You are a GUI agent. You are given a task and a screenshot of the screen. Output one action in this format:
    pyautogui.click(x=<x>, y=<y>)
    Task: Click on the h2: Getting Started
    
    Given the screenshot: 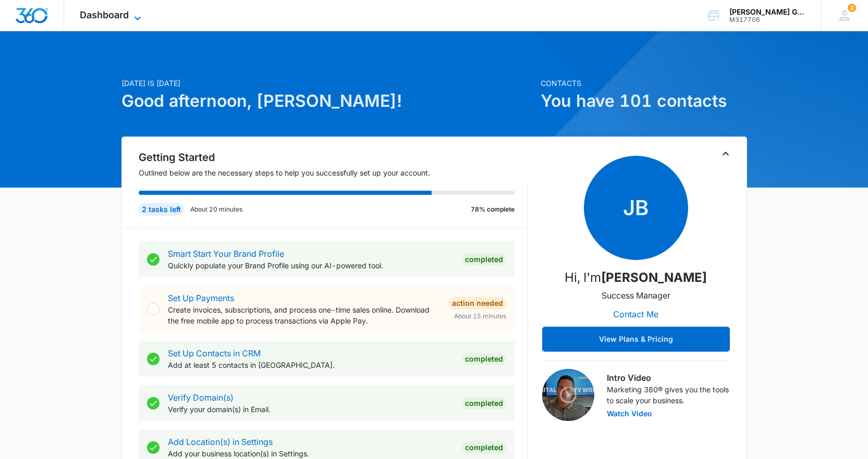 What is the action you would take?
    pyautogui.click(x=333, y=157)
    